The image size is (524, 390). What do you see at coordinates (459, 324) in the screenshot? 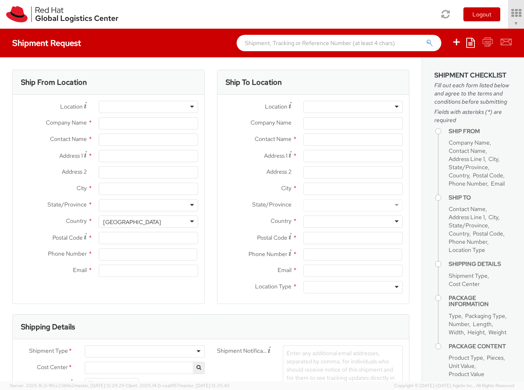
I see `span: Number` at bounding box center [459, 324].